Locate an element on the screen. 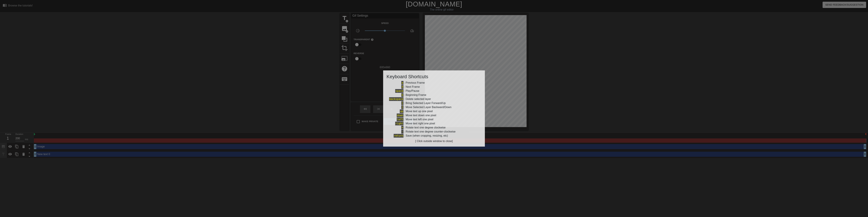  h3: Keyboard Shortcuts is located at coordinates (434, 77).